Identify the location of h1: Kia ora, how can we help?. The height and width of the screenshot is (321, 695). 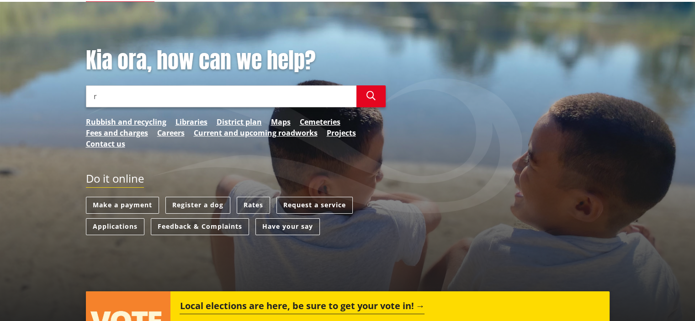
(236, 61).